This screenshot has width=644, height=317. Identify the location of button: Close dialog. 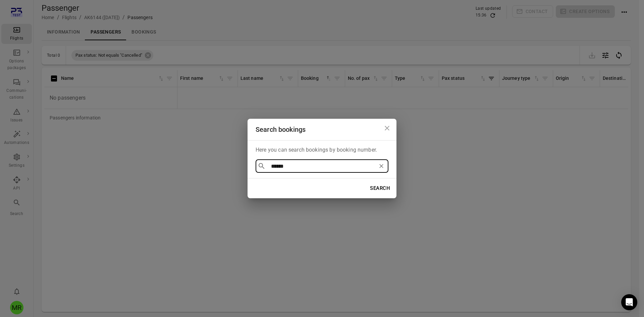
(387, 128).